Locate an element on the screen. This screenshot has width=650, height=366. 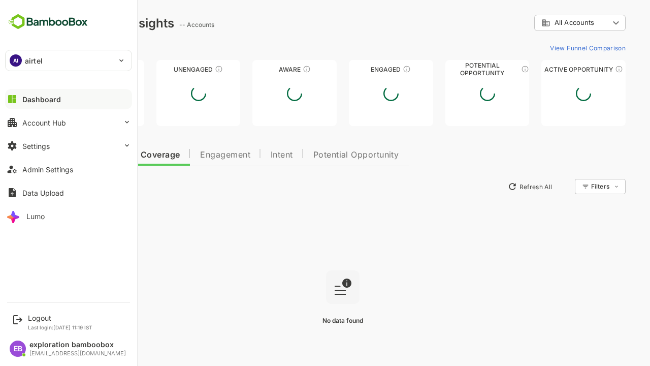
div: These accounts are warm, further nurturing would qualify them to MQAs is located at coordinates (371, 69).